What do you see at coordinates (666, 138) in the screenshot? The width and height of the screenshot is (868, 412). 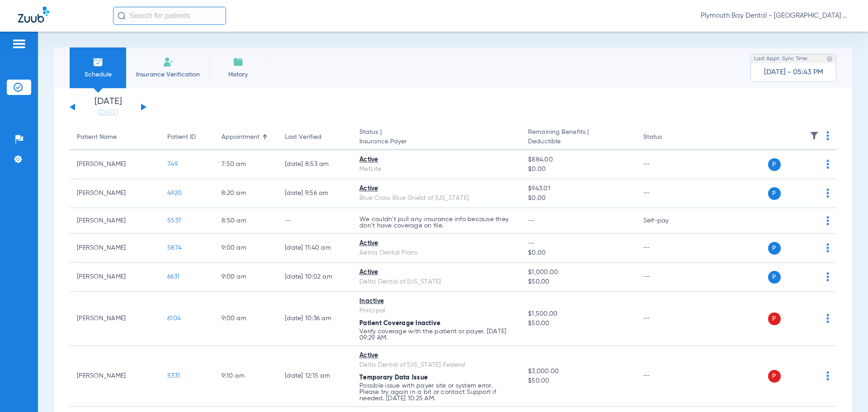 I see `th: Status` at bounding box center [666, 138].